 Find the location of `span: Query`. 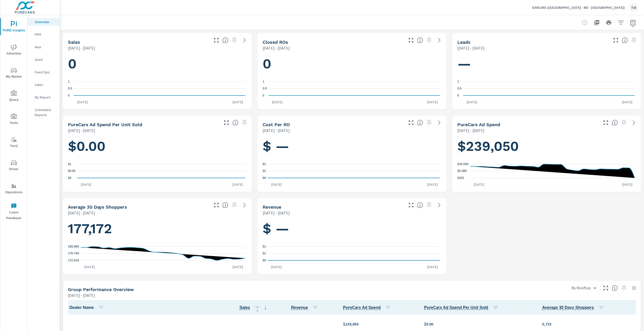

span: Query is located at coordinates (14, 96).